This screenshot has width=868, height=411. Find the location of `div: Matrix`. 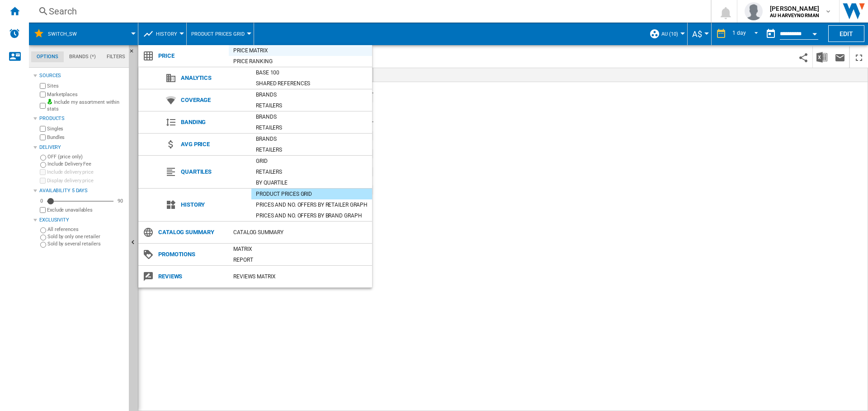

div: Matrix is located at coordinates (300, 249).